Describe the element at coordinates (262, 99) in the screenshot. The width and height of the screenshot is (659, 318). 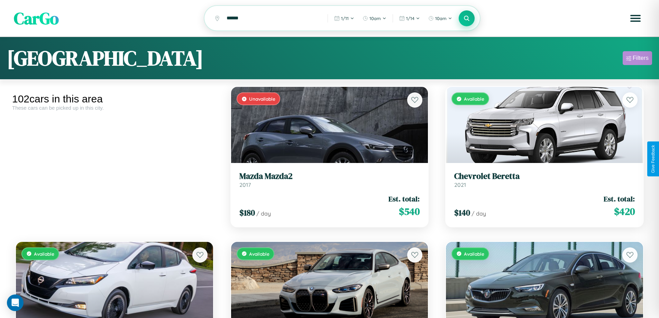
I see `span: Unavailable` at that location.